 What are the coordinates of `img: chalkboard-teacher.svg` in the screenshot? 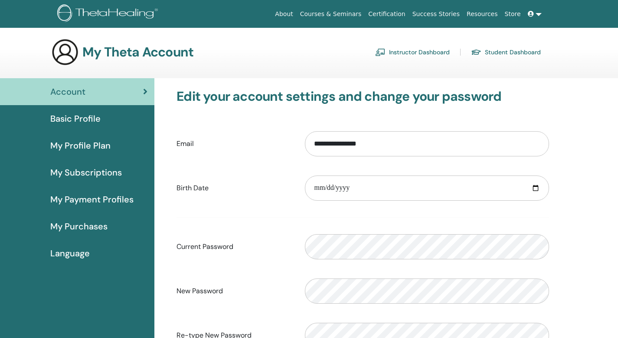 It's located at (380, 52).